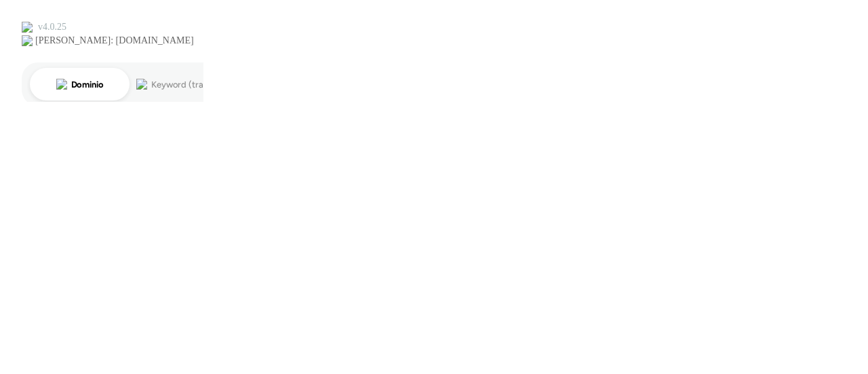  I want to click on img: logo_orange.svg, so click(27, 27).